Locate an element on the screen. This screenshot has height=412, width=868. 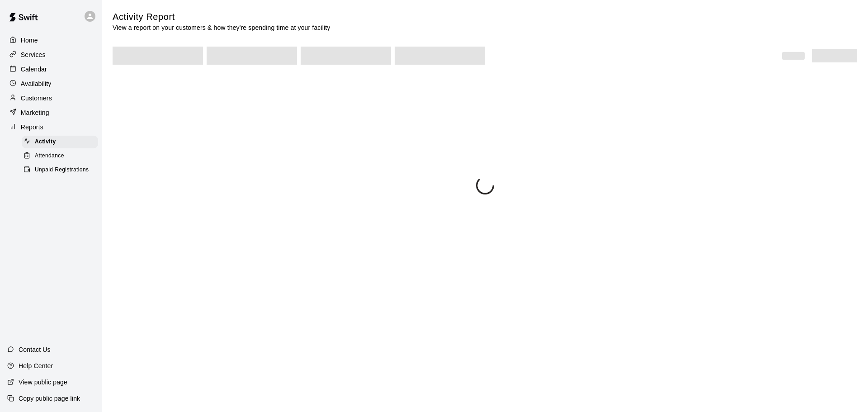
div: Reports is located at coordinates (51, 127).